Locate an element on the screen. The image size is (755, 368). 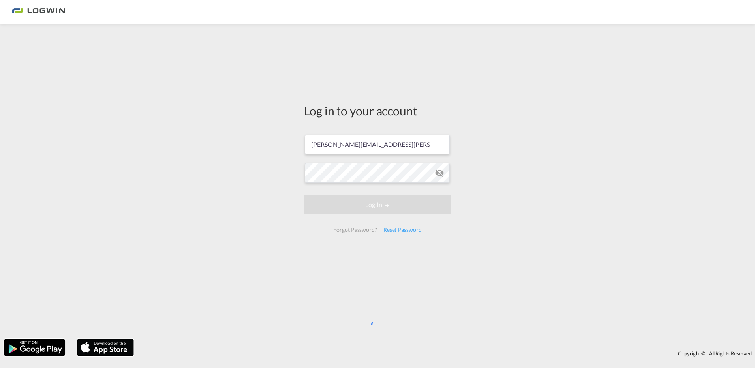
img: apple.png is located at coordinates (105, 347).